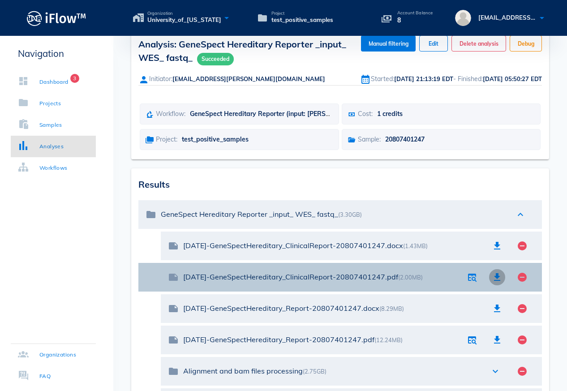 The height and width of the screenshot is (391, 567). I want to click on div: FAQ, so click(45, 376).